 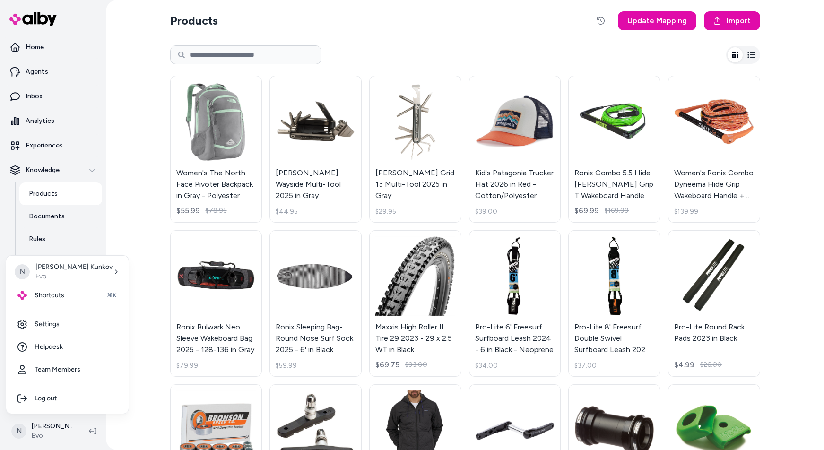 What do you see at coordinates (37, 239) in the screenshot?
I see `p: Rules` at bounding box center [37, 239].